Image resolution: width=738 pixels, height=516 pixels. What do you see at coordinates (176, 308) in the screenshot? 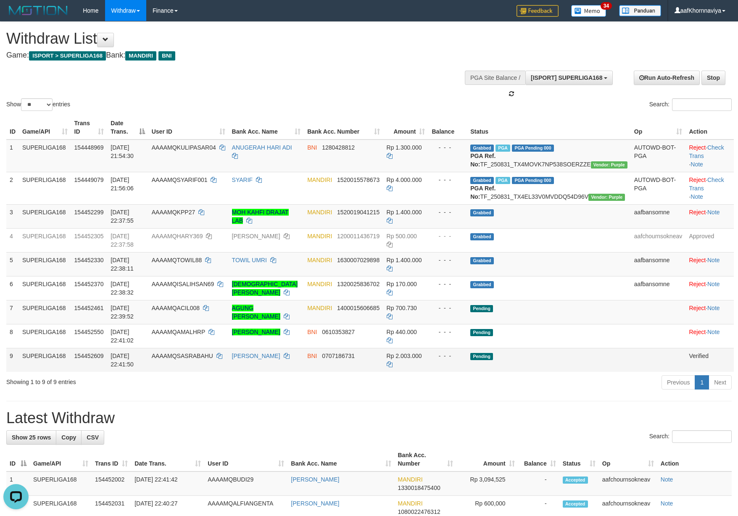
I see `span: AAAAMQACIL008` at bounding box center [176, 308].